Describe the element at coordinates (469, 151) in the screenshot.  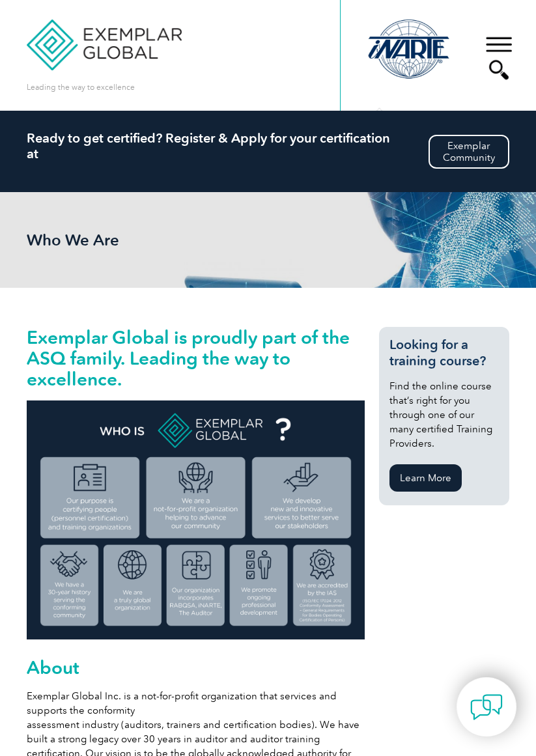
I see `a: ExemplarCommunity` at that location.